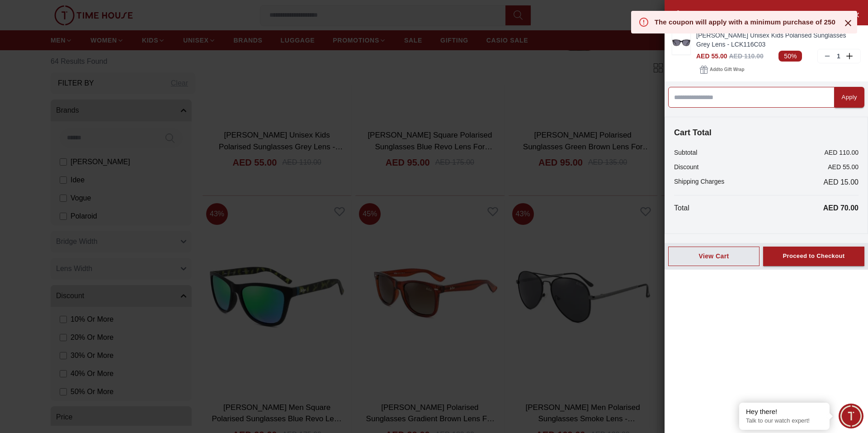 This screenshot has height=433, width=868. I want to click on button: Proceed to Checkout, so click(814, 256).